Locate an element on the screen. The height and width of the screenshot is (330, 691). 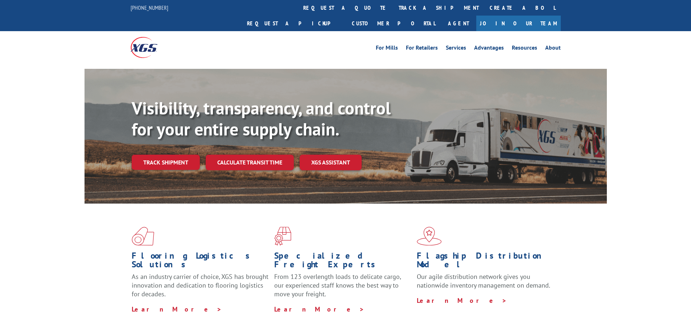
a: About is located at coordinates (552, 49).